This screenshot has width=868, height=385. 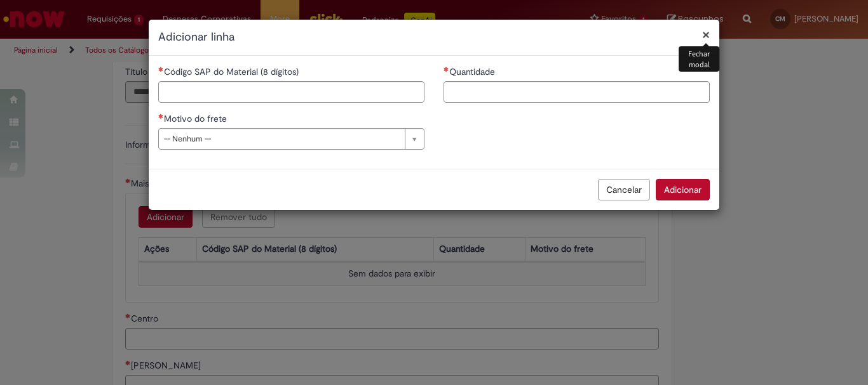 I want to click on span: Código SAP do Material (8 dígitos), so click(x=233, y=72).